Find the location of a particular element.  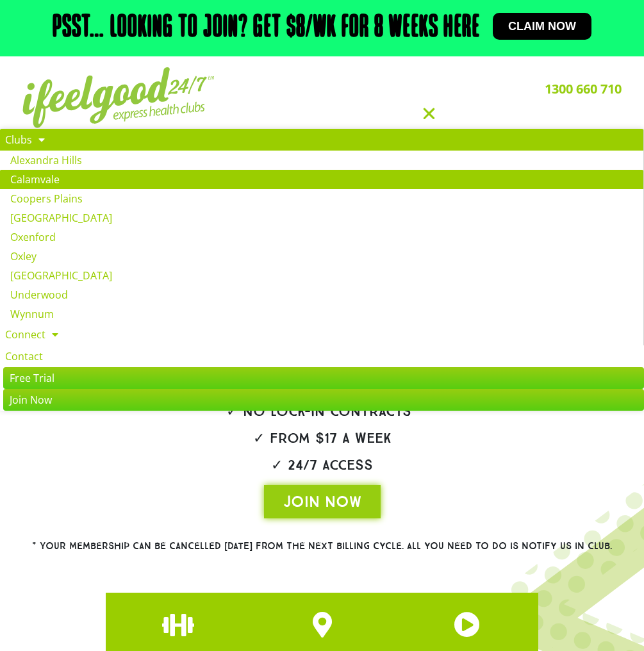

h2: ✓ 24/7 Access is located at coordinates (322, 465).